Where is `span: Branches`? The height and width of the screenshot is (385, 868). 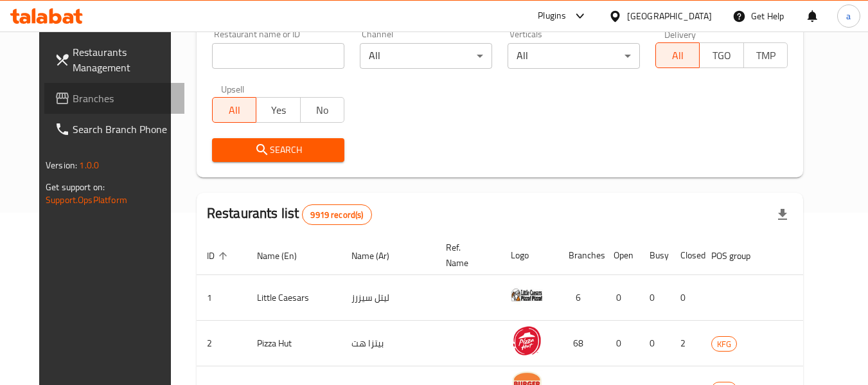
span: Branches is located at coordinates (124, 98).